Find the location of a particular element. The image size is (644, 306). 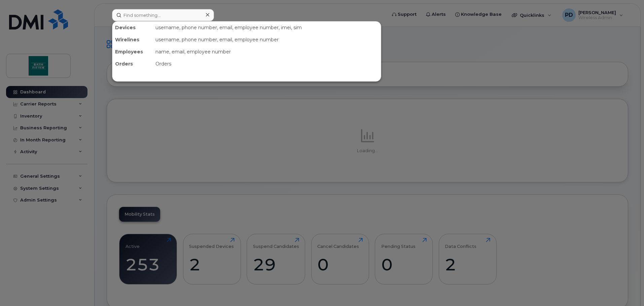

div: username, phone number, email, employee number is located at coordinates (267, 40).